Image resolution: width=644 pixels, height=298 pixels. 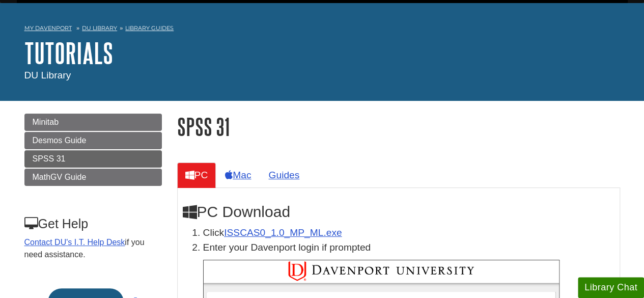 What do you see at coordinates (93, 249) in the screenshot?
I see `p: if you need assistance.` at bounding box center [93, 249].